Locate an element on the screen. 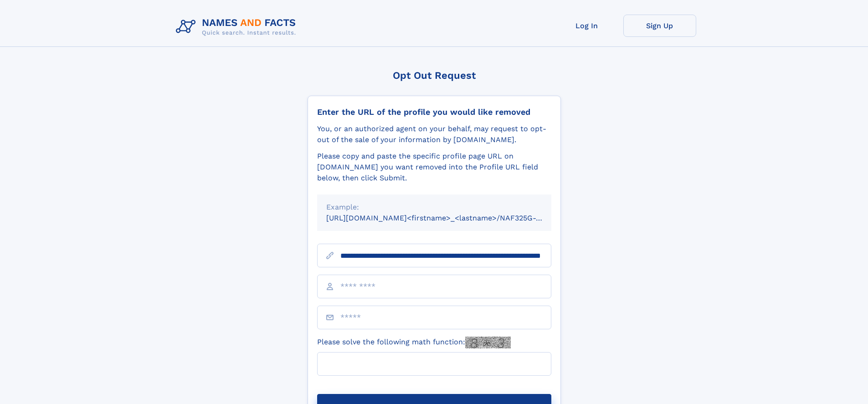  div: Example: is located at coordinates (434, 207).